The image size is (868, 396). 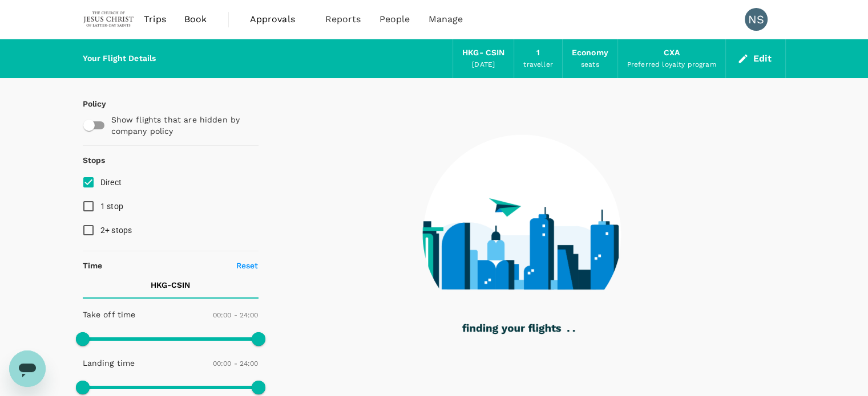 I want to click on div: traveller, so click(x=537, y=65).